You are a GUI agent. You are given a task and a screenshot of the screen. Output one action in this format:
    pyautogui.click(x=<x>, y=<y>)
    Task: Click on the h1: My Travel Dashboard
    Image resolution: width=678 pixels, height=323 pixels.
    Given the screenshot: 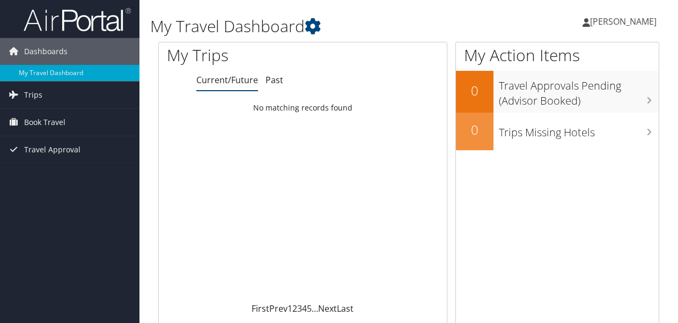 What is the action you would take?
    pyautogui.click(x=322, y=26)
    